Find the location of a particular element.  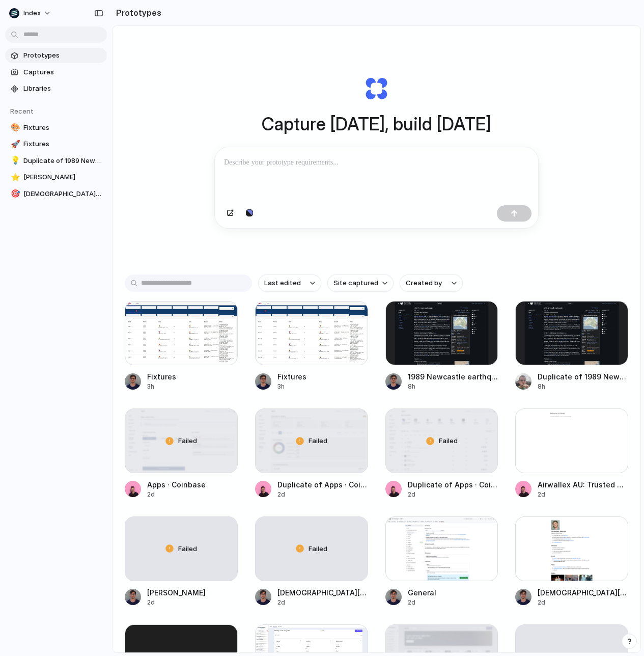

span: Prototypes is located at coordinates (63, 55).